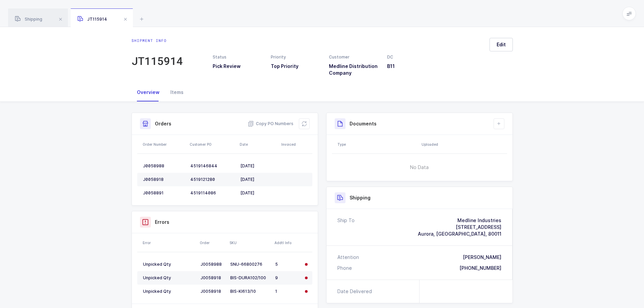 Image resolution: width=644 pixels, height=308 pixels. What do you see at coordinates (164, 144) in the screenshot?
I see `div: Order Number` at bounding box center [164, 144].